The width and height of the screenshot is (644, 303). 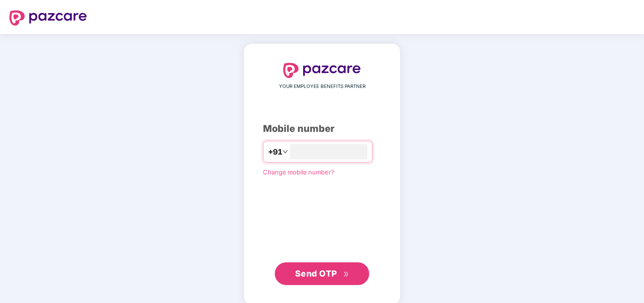 What do you see at coordinates (299, 172) in the screenshot?
I see `span: Change mobile number?` at bounding box center [299, 172].